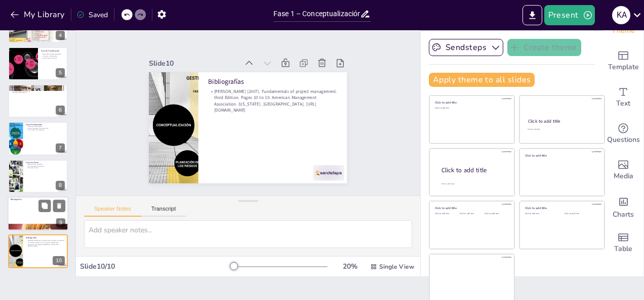  Describe the element at coordinates (481, 80) in the screenshot. I see `button: Apply theme to all slides` at that location.